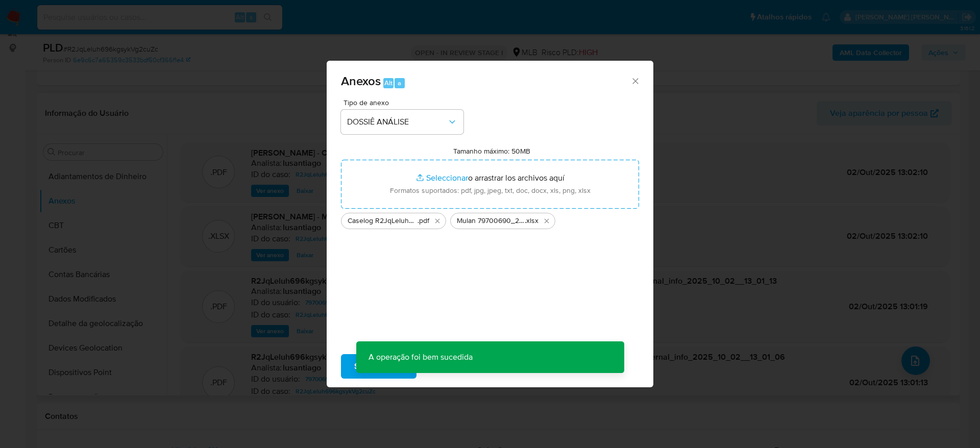 The image size is (980, 448). Describe the element at coordinates (490, 221) in the screenshot. I see `span: Mulan 79700690_2025_10_02_08_07_17` at that location.